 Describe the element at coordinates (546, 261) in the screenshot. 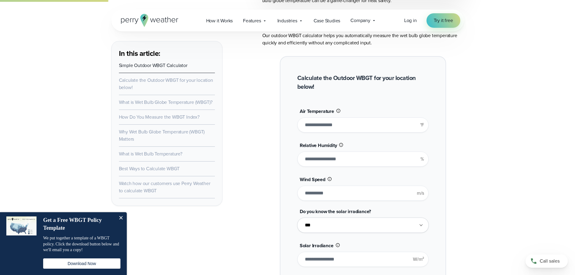

I see `a: Call sales` at that location.